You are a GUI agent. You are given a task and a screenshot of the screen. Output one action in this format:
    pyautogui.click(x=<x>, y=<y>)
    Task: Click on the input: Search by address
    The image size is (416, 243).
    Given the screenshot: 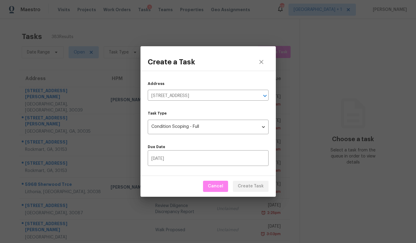 What is the action you would take?
    pyautogui.click(x=200, y=96)
    